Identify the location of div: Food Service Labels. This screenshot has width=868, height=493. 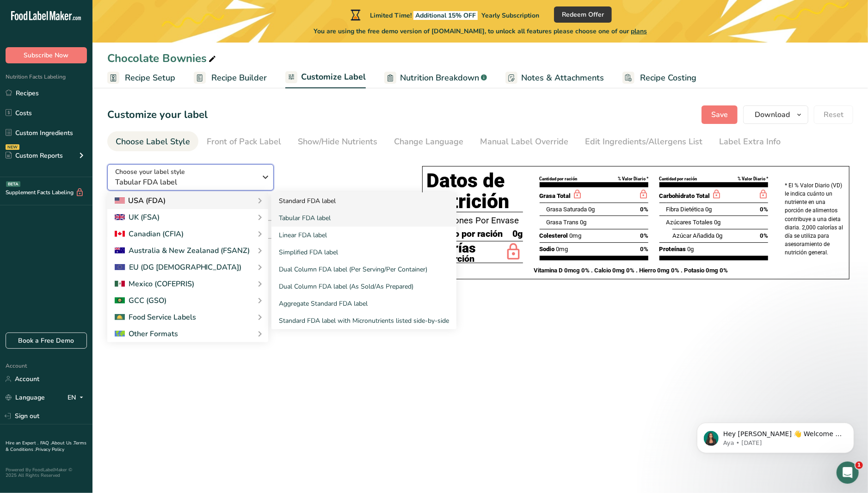
(155, 317).